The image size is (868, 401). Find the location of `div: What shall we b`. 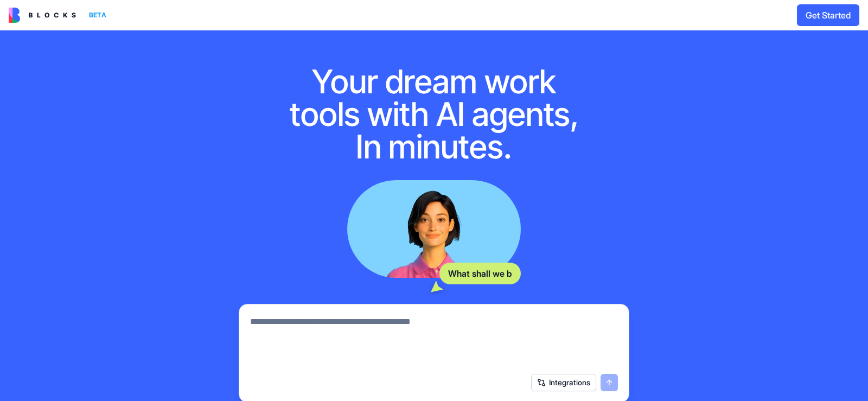

div: What shall we b is located at coordinates (480, 273).